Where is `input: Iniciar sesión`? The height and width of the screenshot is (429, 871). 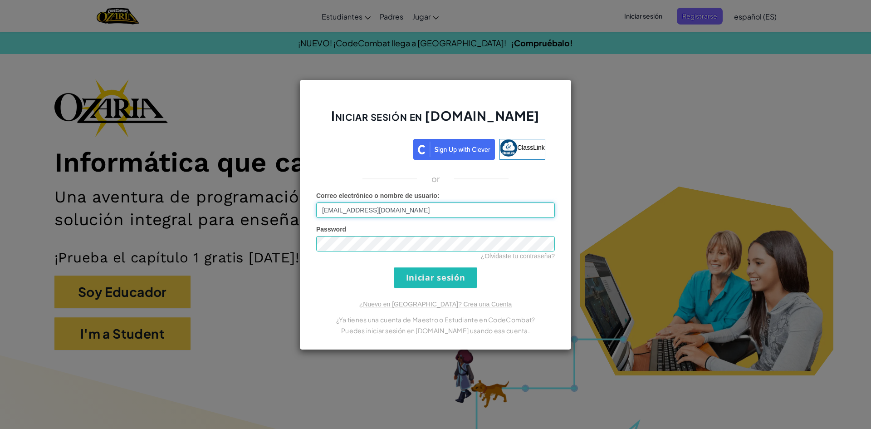 input: Iniciar sesión is located at coordinates (436, 277).